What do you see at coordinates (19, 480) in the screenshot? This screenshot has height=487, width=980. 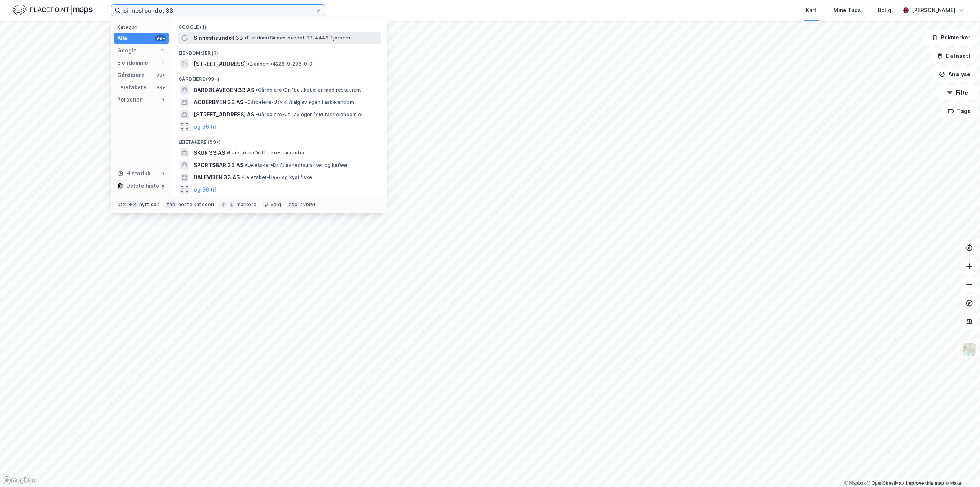 I see `a: Mapbox homepage` at bounding box center [19, 480].